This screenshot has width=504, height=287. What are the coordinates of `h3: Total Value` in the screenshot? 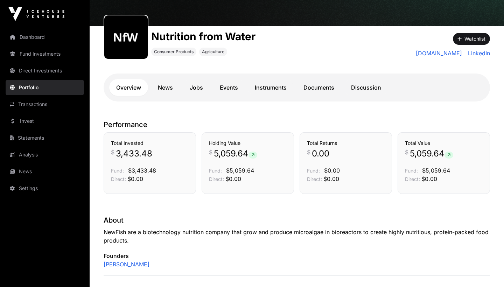 It's located at (444, 143).